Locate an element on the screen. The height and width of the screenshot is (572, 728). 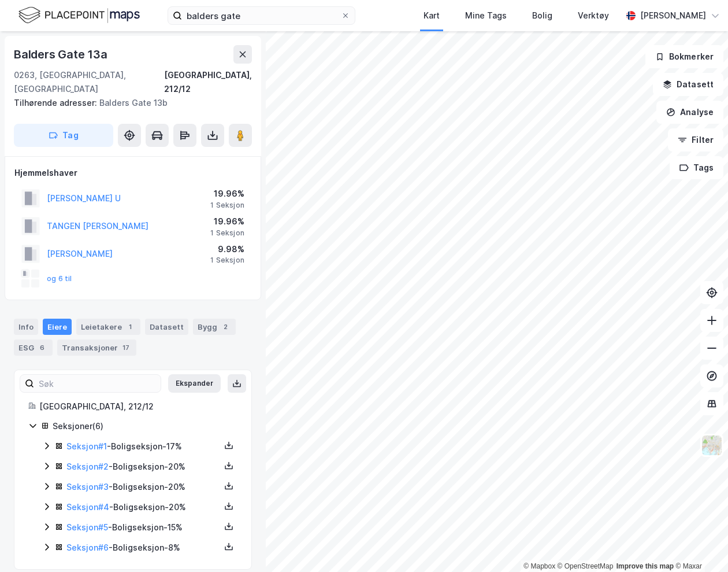
button: Analyse is located at coordinates (690, 112).